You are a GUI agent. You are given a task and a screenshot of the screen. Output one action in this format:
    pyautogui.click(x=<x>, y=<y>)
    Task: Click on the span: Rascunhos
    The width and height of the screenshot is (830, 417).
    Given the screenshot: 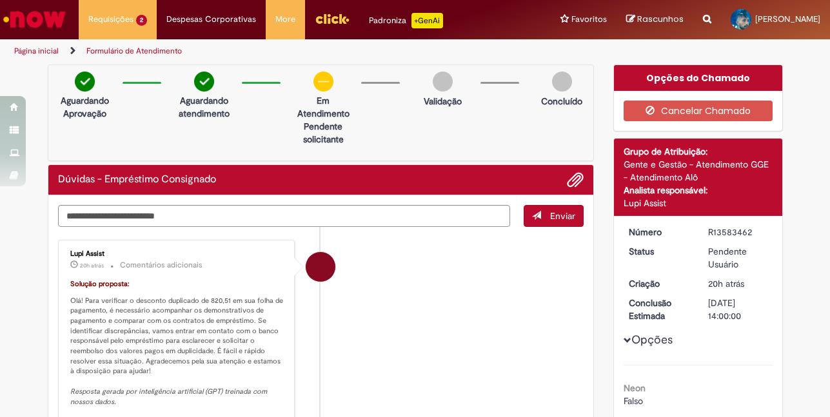 What is the action you would take?
    pyautogui.click(x=661, y=19)
    